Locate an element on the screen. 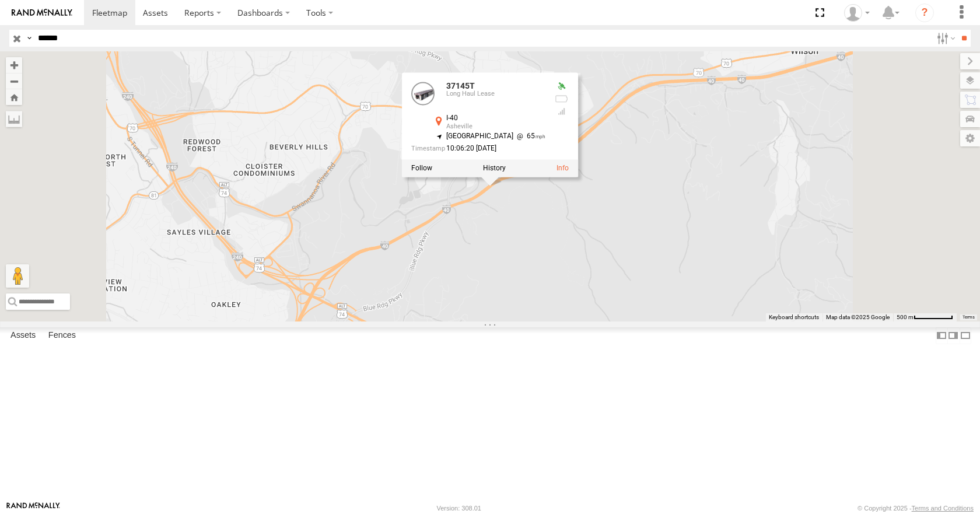 The width and height of the screenshot is (980, 514). label: Dock Summary Table to the Left is located at coordinates (941, 335).